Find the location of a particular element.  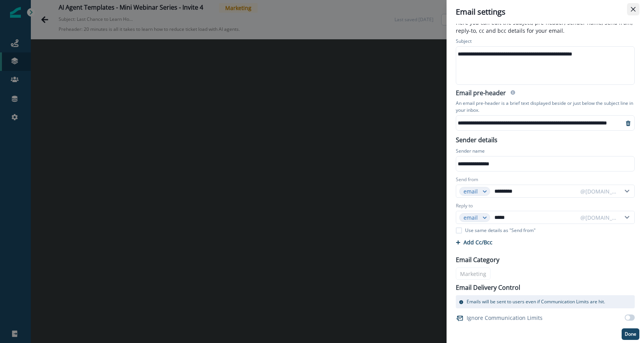

p: Here you can edit the subject, pre-header, sender name, send from, reply-to, cc and bcc details f... is located at coordinates (545, 27).